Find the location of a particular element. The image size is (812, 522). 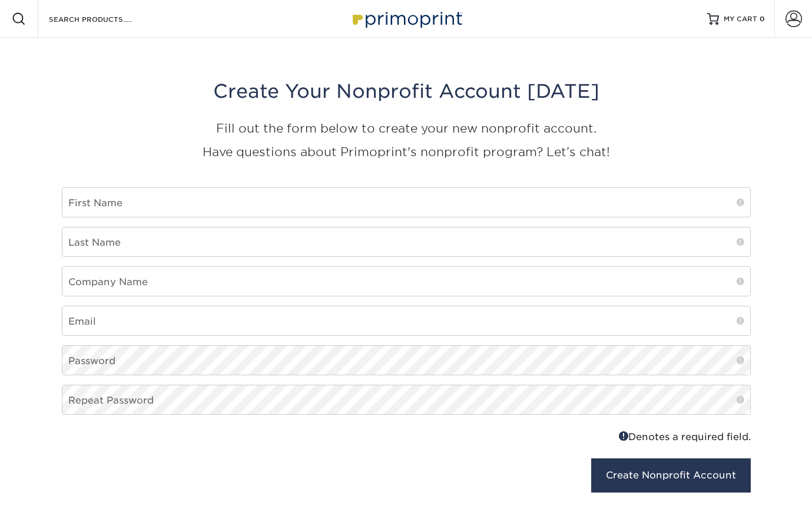

button: Create Nonprofit Account is located at coordinates (671, 476).